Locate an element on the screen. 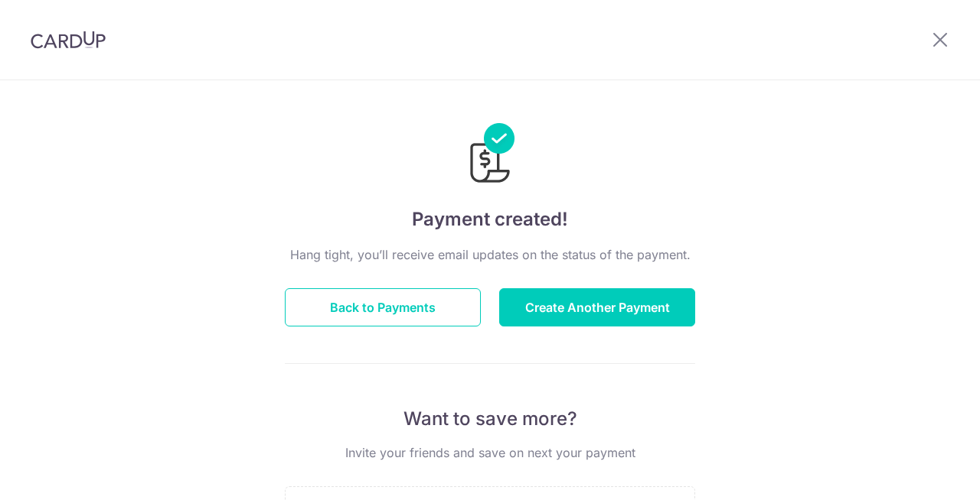  h4: Payment created! is located at coordinates (490, 220).